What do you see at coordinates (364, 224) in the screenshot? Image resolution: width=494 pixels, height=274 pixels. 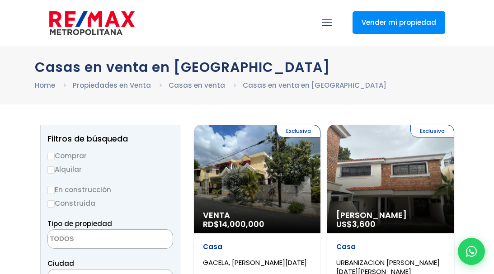 I see `span: 3,600` at bounding box center [364, 224].